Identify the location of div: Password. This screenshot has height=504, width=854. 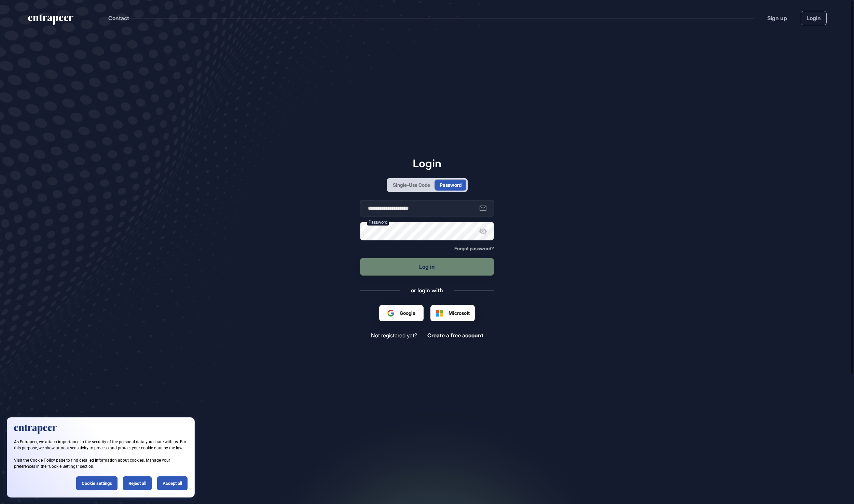
(450, 185).